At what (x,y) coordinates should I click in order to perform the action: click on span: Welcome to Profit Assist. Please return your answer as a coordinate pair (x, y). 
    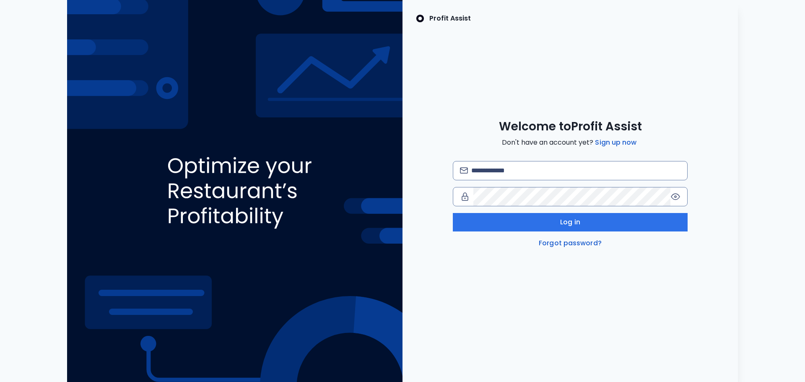
    Looking at the image, I should click on (570, 127).